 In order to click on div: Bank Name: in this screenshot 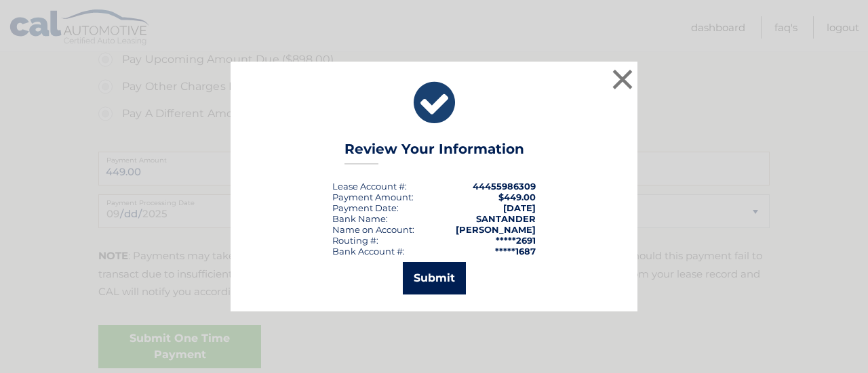, I will do `click(360, 218)`.